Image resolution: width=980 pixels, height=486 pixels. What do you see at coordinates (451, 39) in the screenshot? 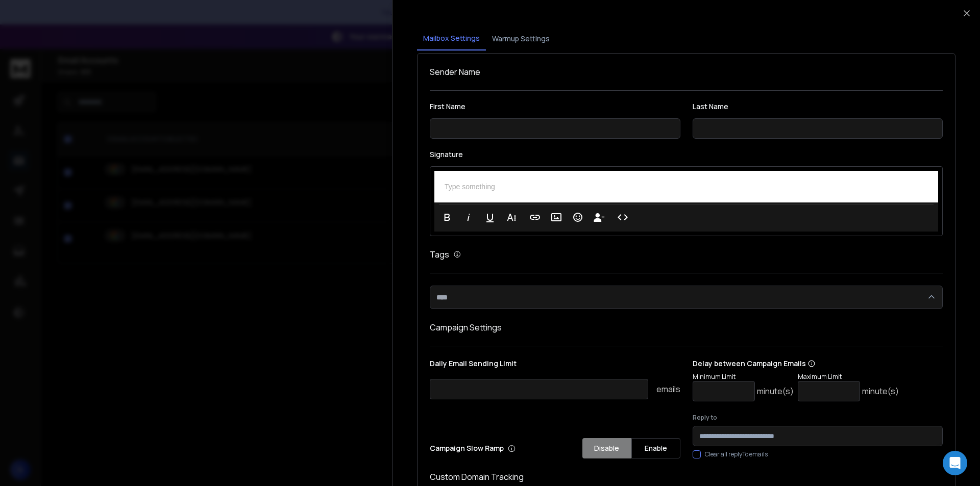
I see `button: Mailbox Settings` at bounding box center [451, 39].